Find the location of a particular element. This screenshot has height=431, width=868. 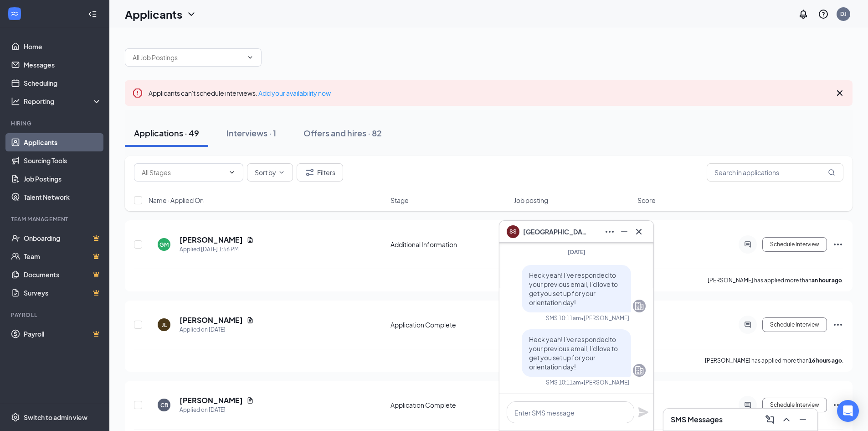

button: Cross is located at coordinates (639, 232).